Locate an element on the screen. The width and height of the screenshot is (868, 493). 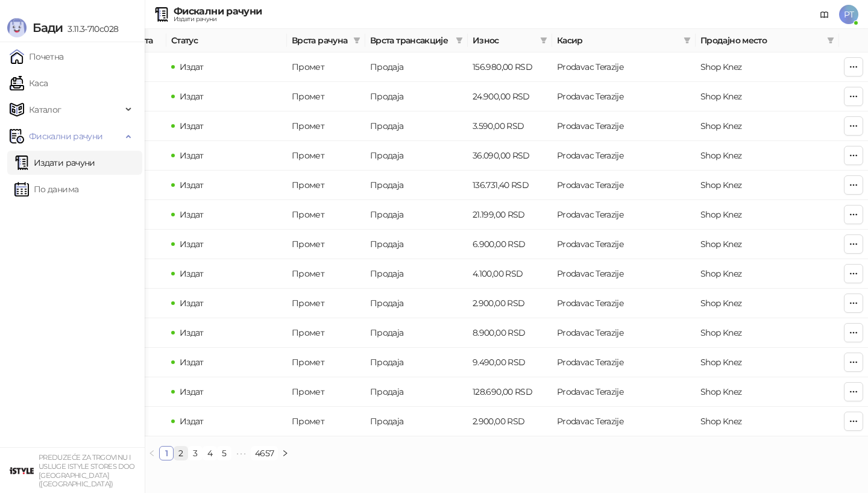
span: Бади is located at coordinates (47, 28).